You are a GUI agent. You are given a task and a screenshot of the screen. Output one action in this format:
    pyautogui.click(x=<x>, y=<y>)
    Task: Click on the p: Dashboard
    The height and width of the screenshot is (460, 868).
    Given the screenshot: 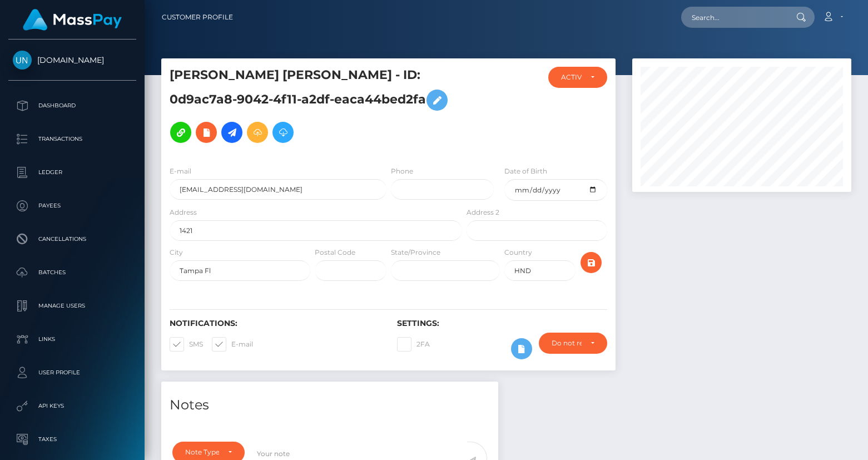 What is the action you would take?
    pyautogui.click(x=72, y=106)
    